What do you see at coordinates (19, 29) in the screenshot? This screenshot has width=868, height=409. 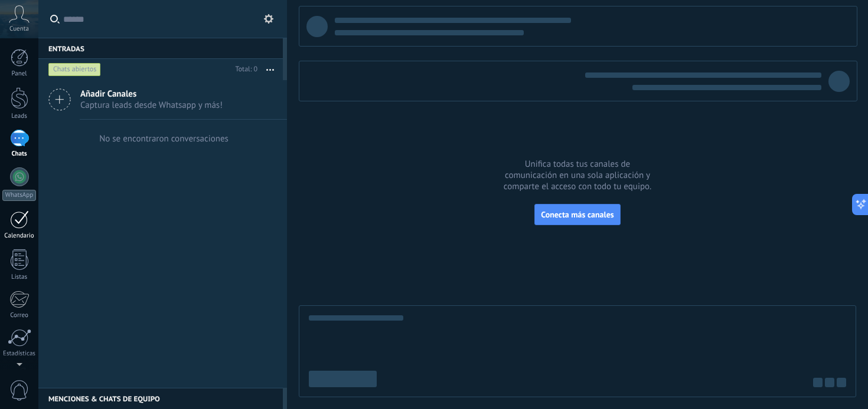 I see `span: Cuenta` at bounding box center [19, 29].